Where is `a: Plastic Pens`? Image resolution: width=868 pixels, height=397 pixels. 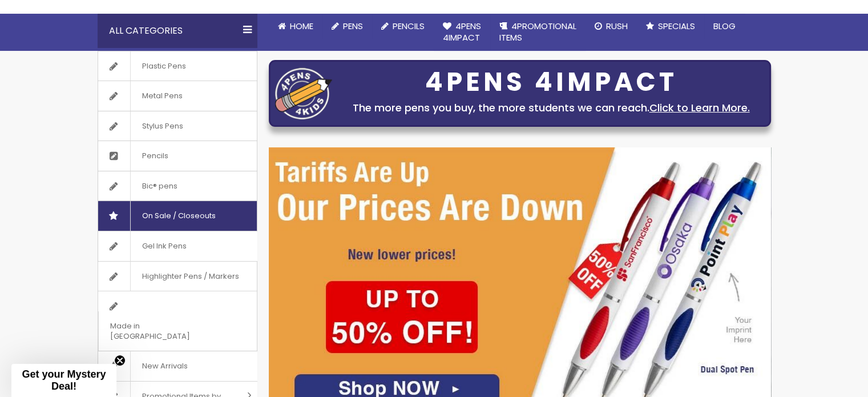
a: Plastic Pens is located at coordinates (177, 66).